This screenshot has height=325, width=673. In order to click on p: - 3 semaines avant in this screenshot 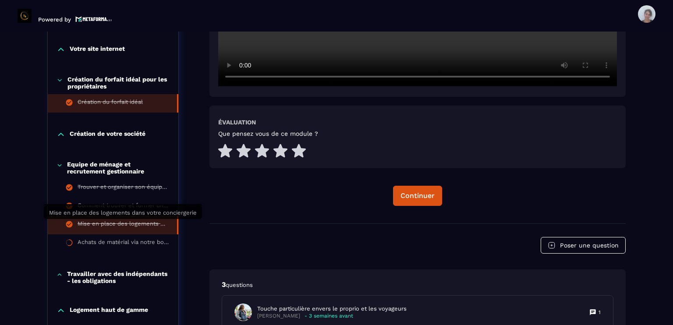, I will do `click(329, 316)`.